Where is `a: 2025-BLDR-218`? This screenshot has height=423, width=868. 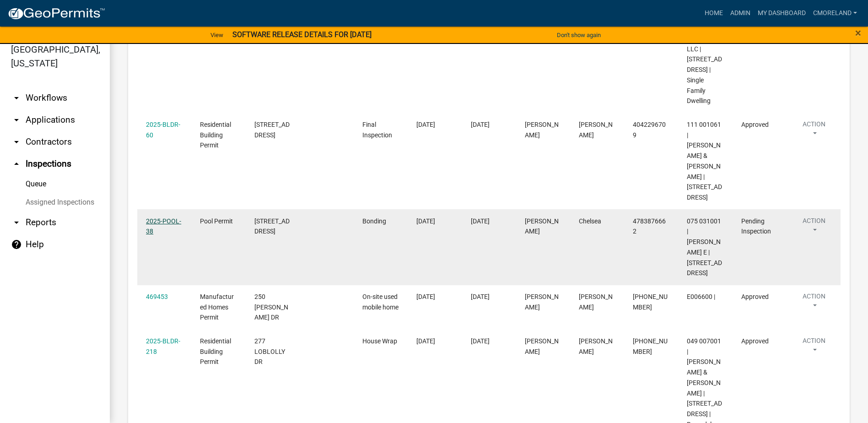 a: 2025-BLDR-218 is located at coordinates (163, 346).